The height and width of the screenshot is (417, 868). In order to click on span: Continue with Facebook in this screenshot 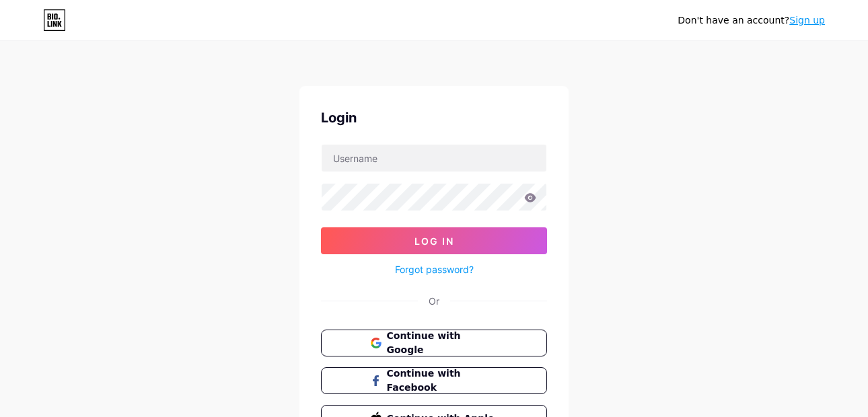, I will do `click(442, 380)`.